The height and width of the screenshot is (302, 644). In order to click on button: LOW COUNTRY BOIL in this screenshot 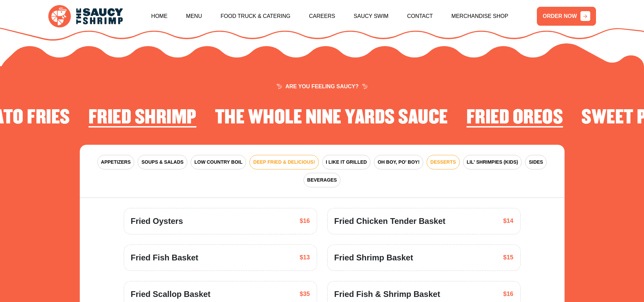, I will do `click(218, 162)`.